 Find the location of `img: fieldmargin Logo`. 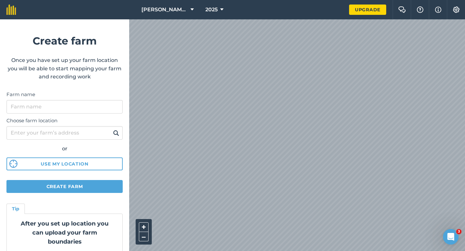

img: fieldmargin Logo is located at coordinates (11, 10).